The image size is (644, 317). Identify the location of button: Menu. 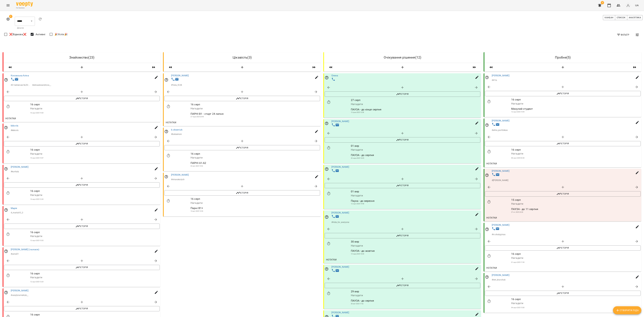
(8, 5).